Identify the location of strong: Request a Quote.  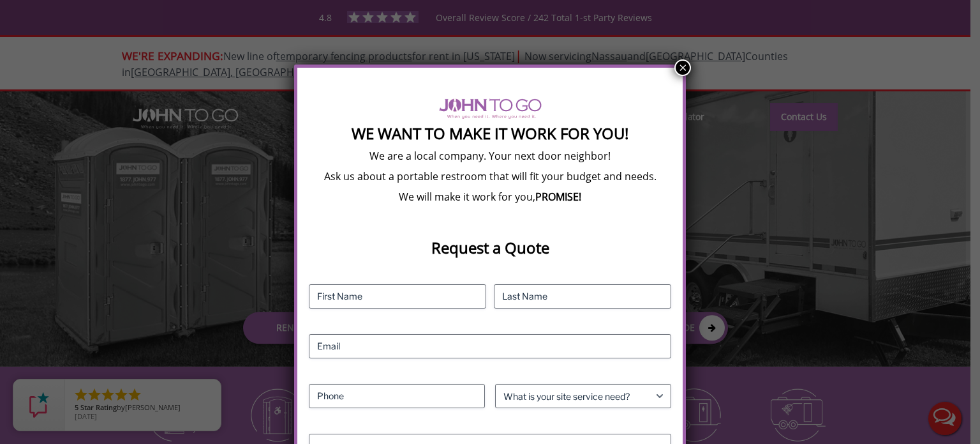
(490, 247).